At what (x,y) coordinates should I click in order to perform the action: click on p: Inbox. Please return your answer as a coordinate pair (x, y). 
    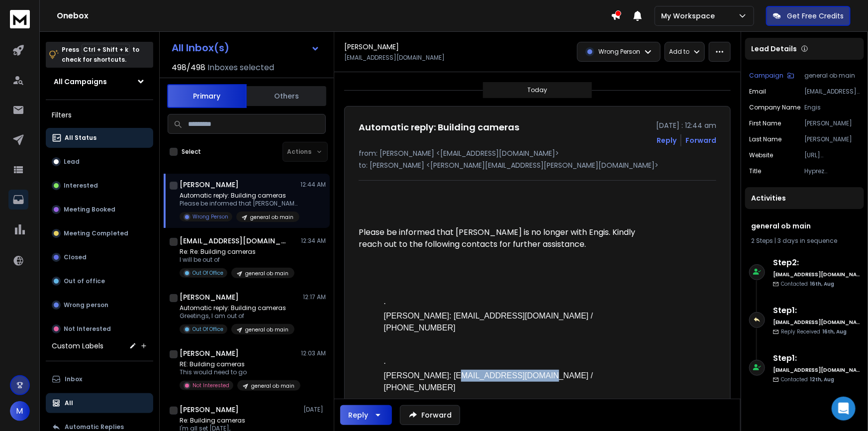
    Looking at the image, I should click on (73, 379).